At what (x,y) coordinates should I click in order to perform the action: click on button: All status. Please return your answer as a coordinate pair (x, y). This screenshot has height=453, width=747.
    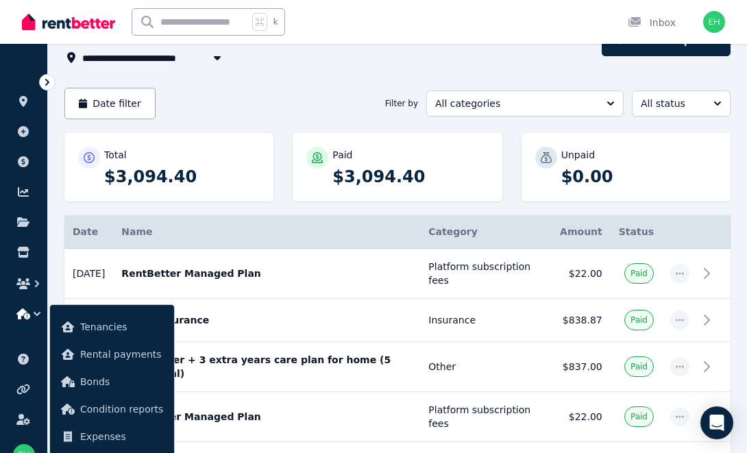
    Looking at the image, I should click on (681, 104).